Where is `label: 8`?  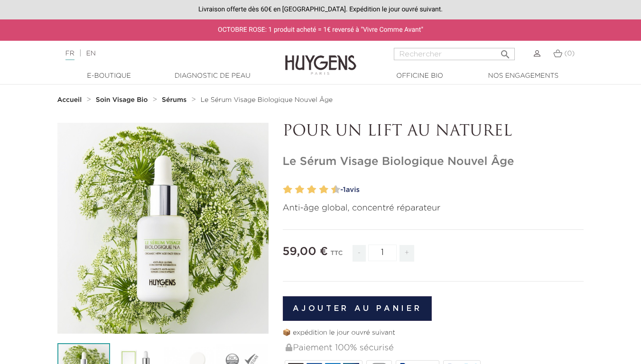 label: 8 is located at coordinates (325, 190).